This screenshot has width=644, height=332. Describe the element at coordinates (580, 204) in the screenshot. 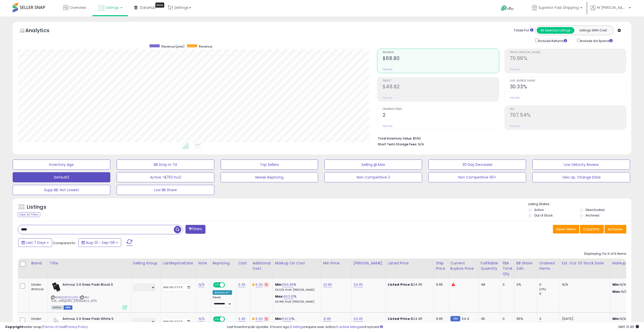

I see `p: Listing States:` at that location.